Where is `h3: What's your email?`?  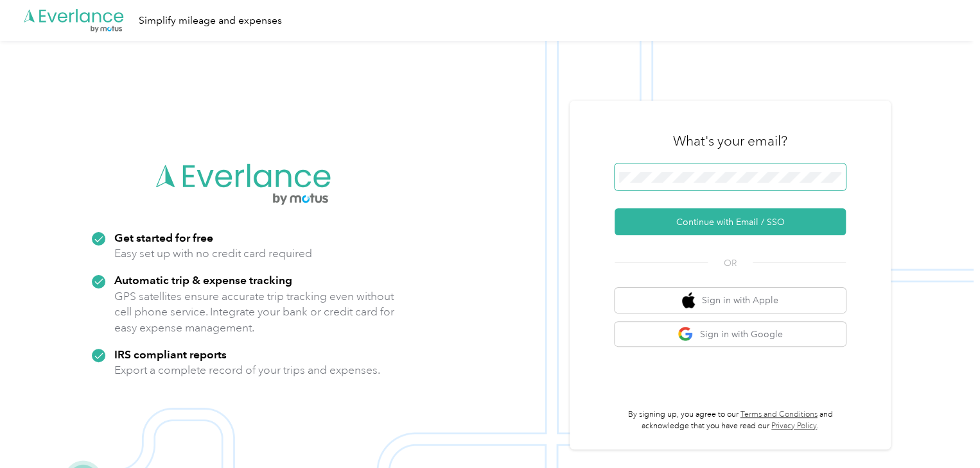 h3: What's your email? is located at coordinates (730, 142).